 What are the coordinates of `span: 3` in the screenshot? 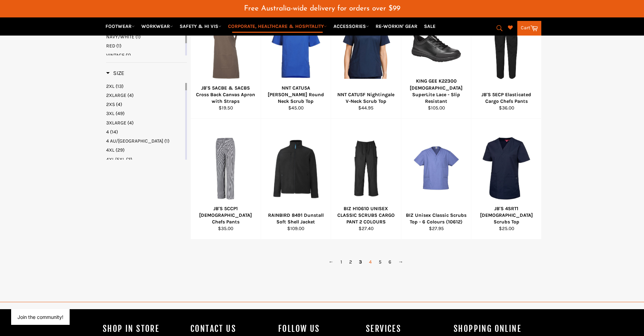 It's located at (360, 262).